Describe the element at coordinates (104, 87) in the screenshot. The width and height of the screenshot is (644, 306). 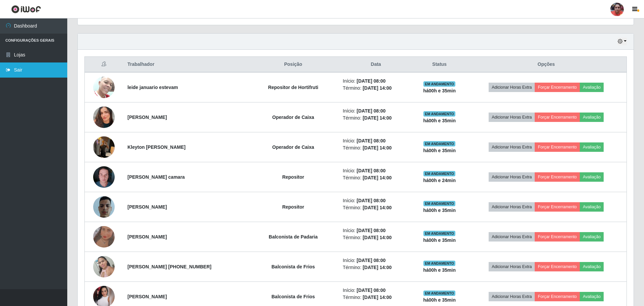
I see `img: 1755915941473.jpeg` at that location.